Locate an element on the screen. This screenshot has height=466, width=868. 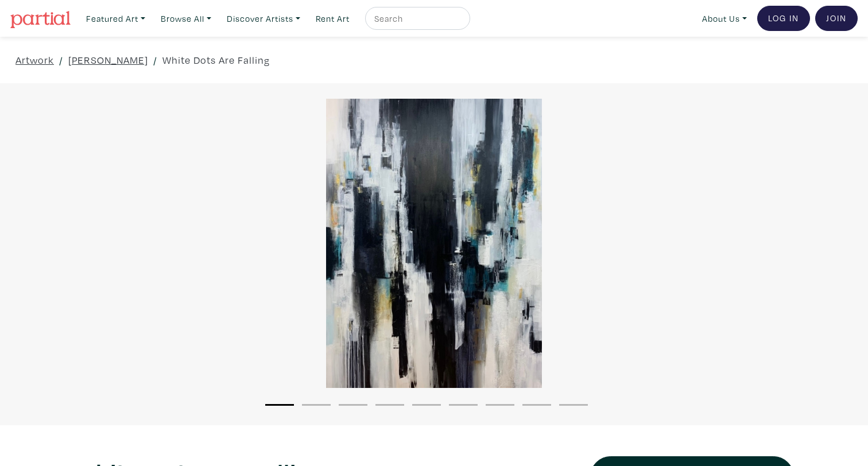
button: 8 of 9 is located at coordinates (537, 404).